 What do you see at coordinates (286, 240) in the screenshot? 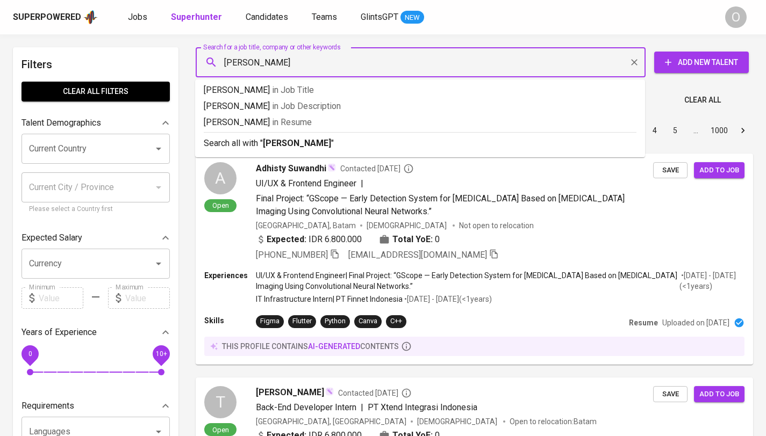
I see `b: Expected:` at bounding box center [286, 240].